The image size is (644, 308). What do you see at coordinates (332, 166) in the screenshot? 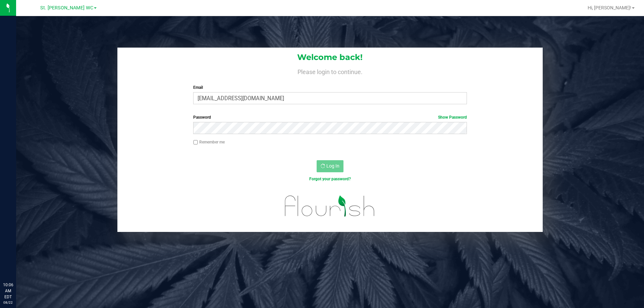
I see `span: Log In` at bounding box center [332, 166].